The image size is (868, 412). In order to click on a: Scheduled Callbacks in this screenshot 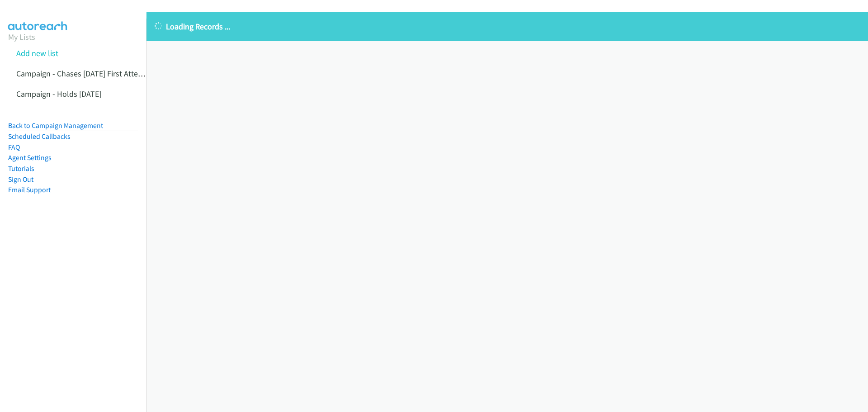, I will do `click(39, 136)`.